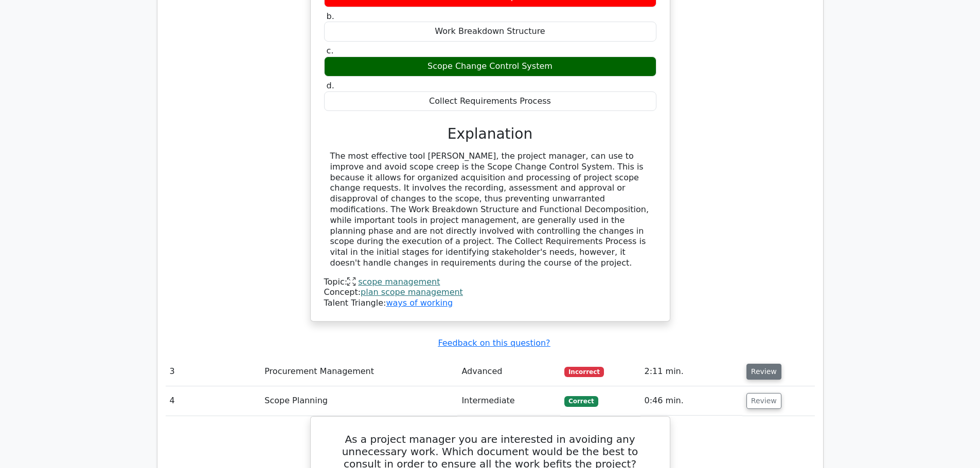 The width and height of the screenshot is (980, 468). Describe the element at coordinates (411, 292) in the screenshot. I see `a: plan scope management` at that location.